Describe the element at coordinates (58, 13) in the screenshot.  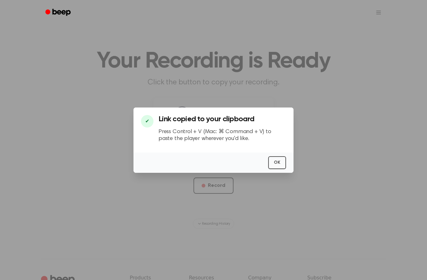
I see `a: Beep` at that location.